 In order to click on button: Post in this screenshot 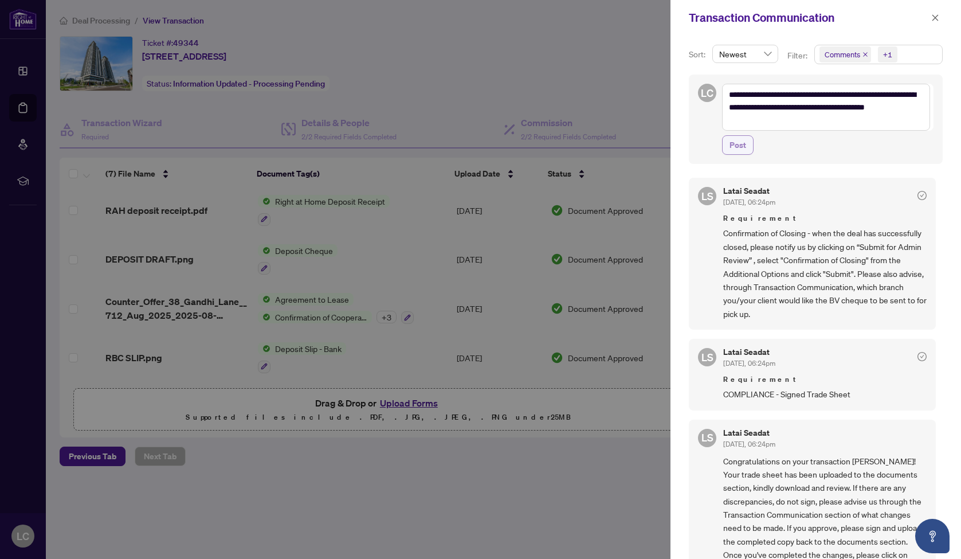, I will do `click(738, 145)`.